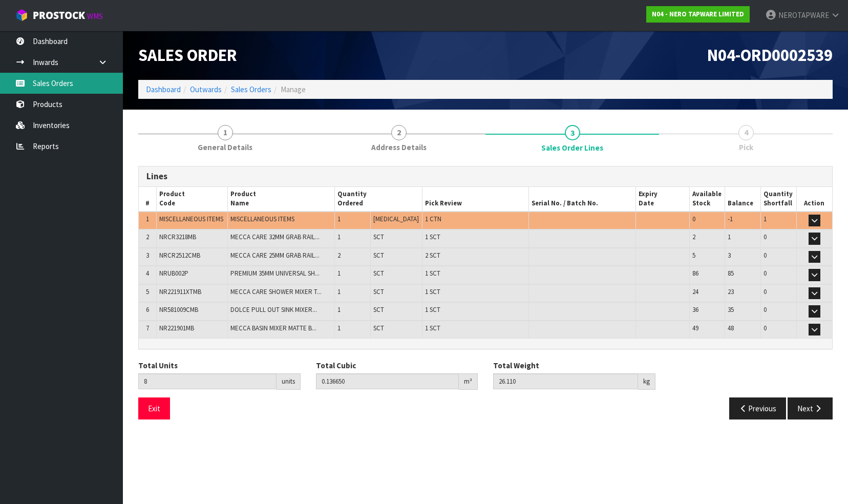 Image resolution: width=848 pixels, height=504 pixels. I want to click on div: kg, so click(647, 382).